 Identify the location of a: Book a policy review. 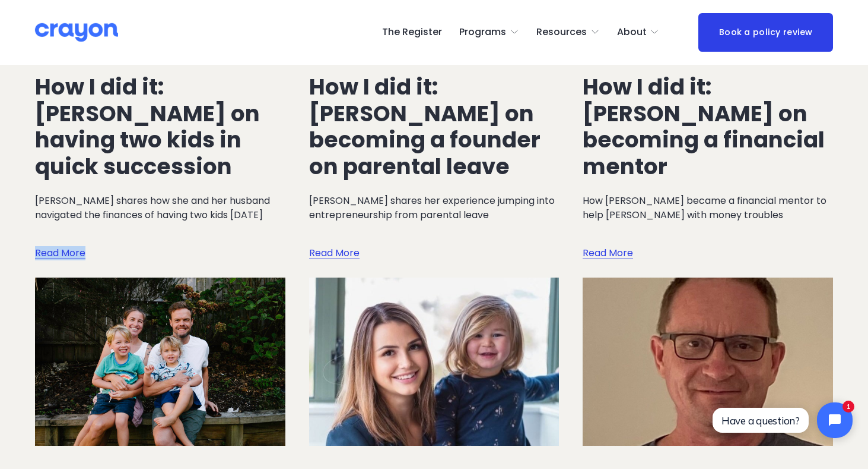
(766, 32).